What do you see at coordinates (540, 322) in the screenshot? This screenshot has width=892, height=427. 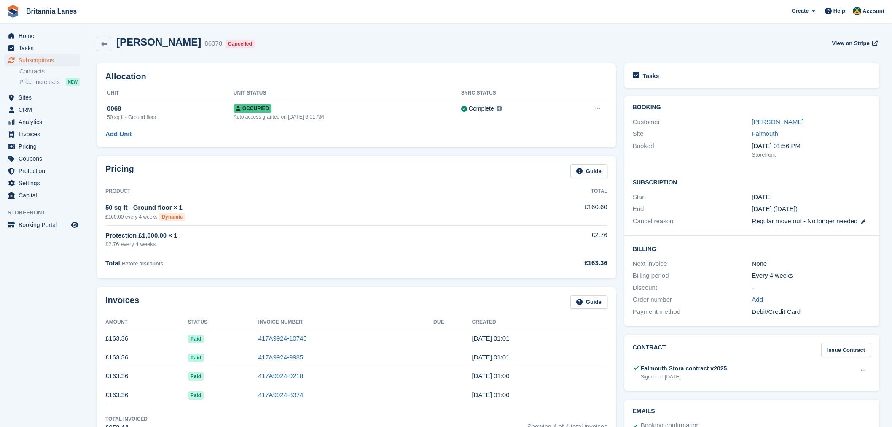 I see `th: Created` at bounding box center [540, 322].